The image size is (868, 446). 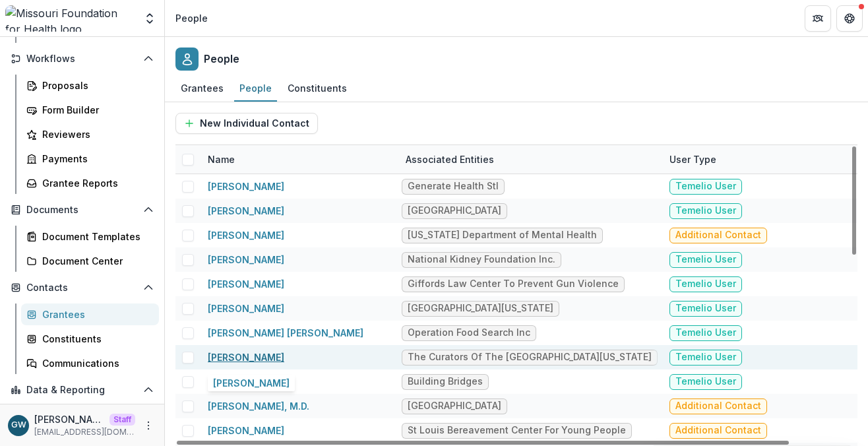 I want to click on a: People, so click(x=255, y=89).